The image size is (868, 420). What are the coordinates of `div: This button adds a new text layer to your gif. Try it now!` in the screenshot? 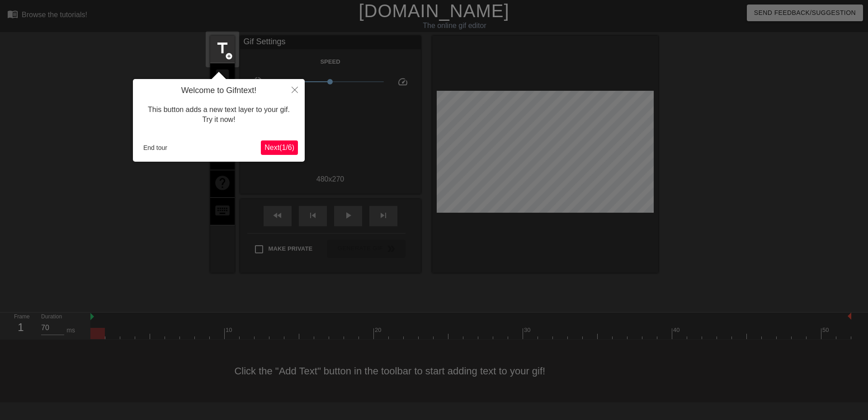 It's located at (219, 115).